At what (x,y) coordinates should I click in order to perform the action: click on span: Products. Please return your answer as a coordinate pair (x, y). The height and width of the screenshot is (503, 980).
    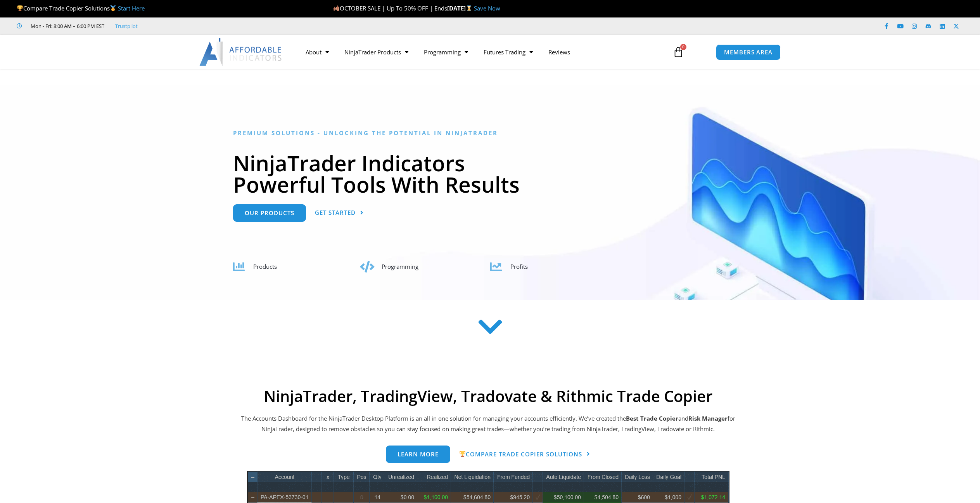
    Looking at the image, I should click on (265, 266).